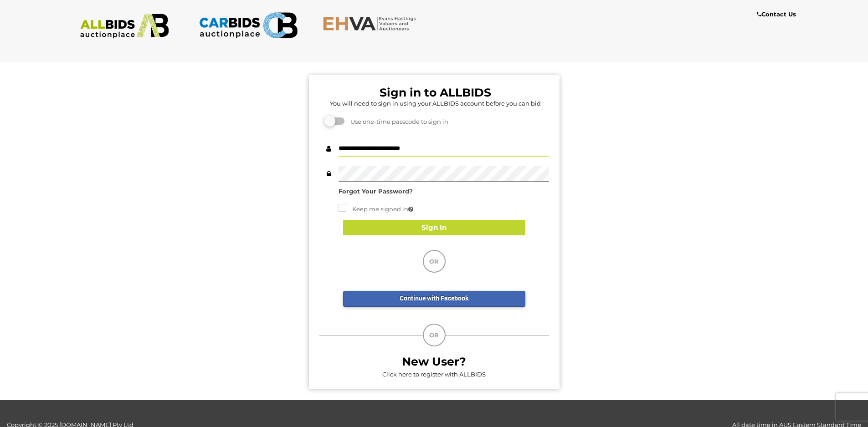  I want to click on a: Click here to register with ALLBIDS, so click(434, 374).